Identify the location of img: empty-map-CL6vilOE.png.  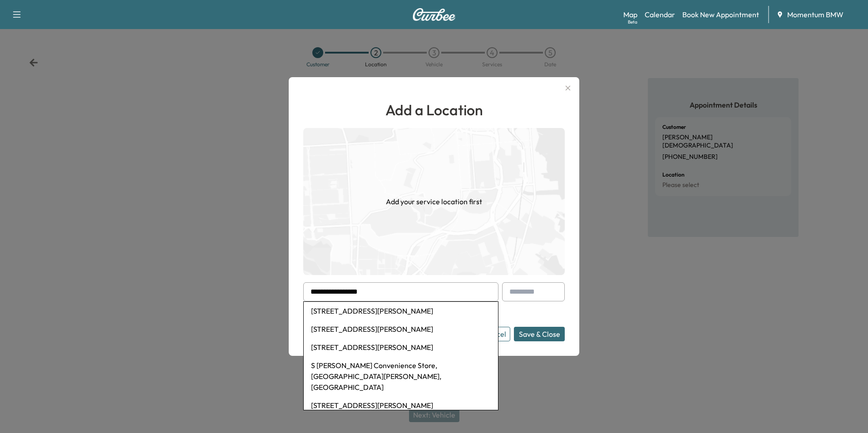
(434, 201).